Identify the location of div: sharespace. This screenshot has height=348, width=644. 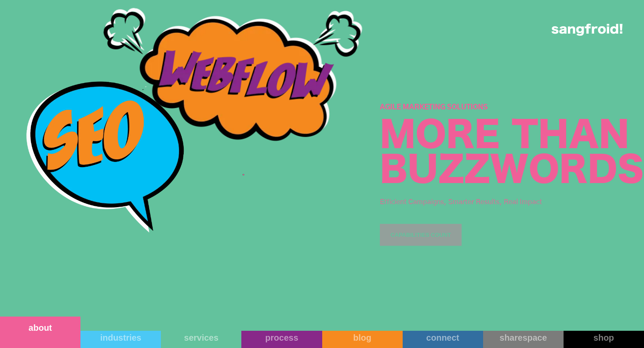
(523, 338).